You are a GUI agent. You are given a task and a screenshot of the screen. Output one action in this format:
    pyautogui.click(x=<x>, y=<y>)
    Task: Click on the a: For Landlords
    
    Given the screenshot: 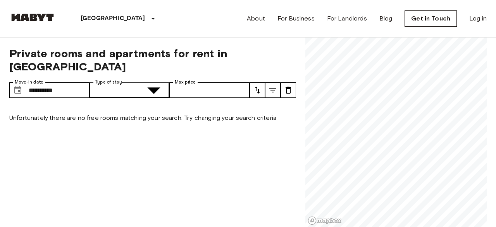 What is the action you would take?
    pyautogui.click(x=347, y=19)
    